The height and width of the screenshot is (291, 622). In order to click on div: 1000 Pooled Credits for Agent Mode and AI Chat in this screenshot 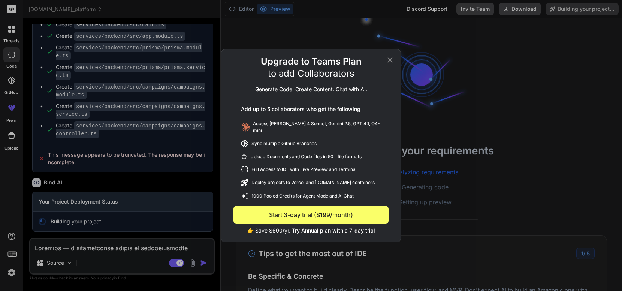, I will do `click(311, 196)`.